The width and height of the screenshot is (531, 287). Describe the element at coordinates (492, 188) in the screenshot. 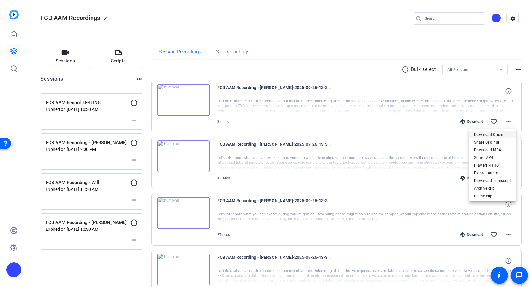

I see `span: Archive clip` at that location.